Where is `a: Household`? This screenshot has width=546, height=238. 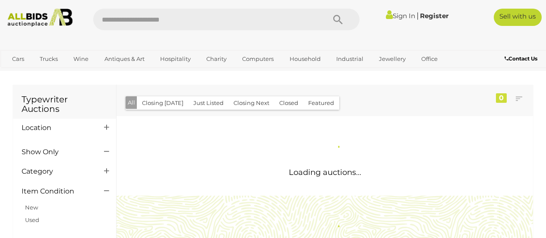 a: Household is located at coordinates (305, 59).